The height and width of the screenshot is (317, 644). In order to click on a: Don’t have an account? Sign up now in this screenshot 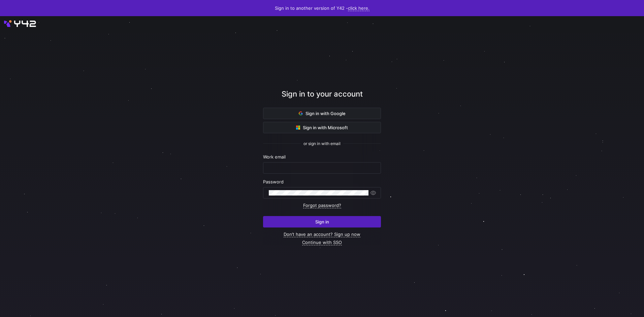, I will do `click(322, 235)`.